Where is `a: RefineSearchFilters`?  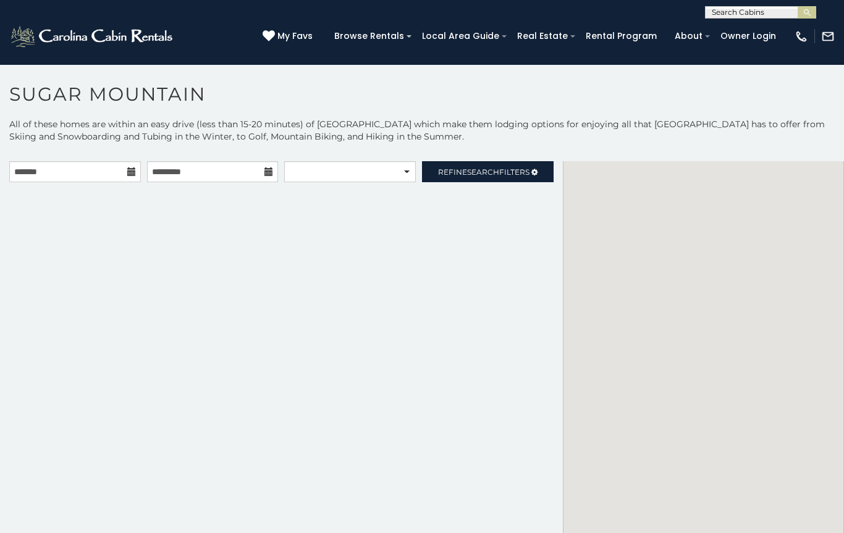
a: RefineSearchFilters is located at coordinates (487, 172).